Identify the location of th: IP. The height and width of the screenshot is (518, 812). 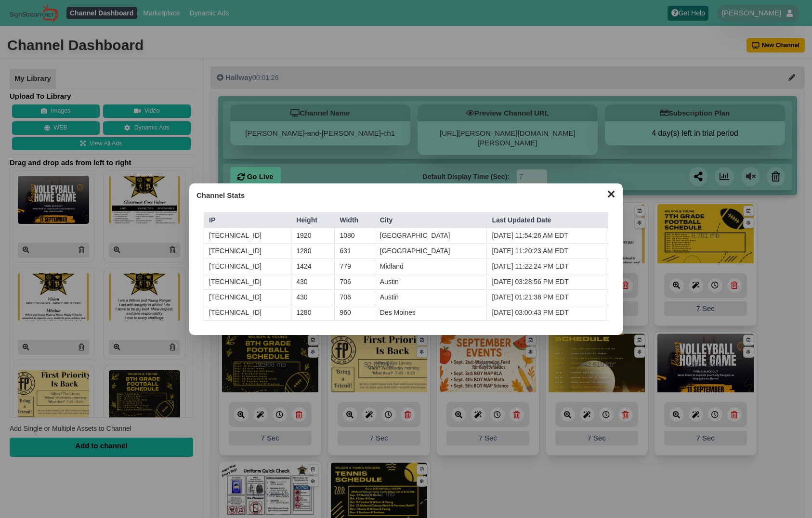
(248, 220).